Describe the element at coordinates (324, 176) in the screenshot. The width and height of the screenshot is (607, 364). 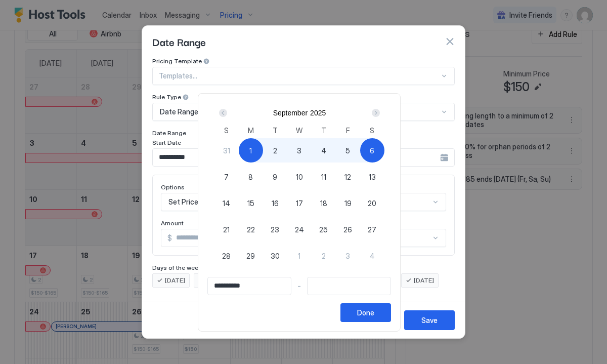
I see `button: 11` at that location.